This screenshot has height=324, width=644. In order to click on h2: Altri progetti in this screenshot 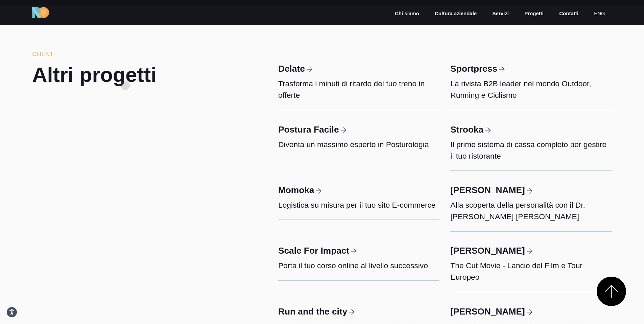, I will do `click(125, 75)`.